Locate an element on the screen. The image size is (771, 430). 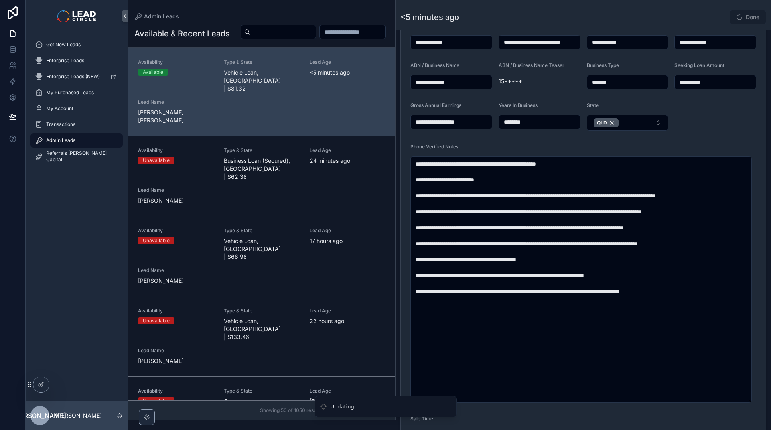
a: Enterprise Leads (NEW) is located at coordinates (77, 77).